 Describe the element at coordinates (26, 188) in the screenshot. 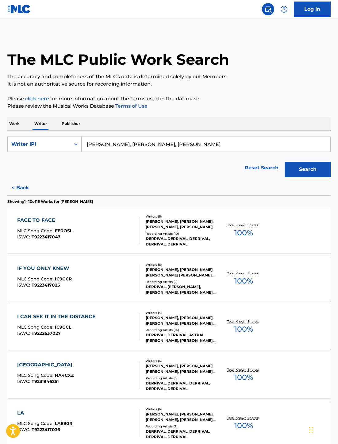

I see `button: < Back` at that location.